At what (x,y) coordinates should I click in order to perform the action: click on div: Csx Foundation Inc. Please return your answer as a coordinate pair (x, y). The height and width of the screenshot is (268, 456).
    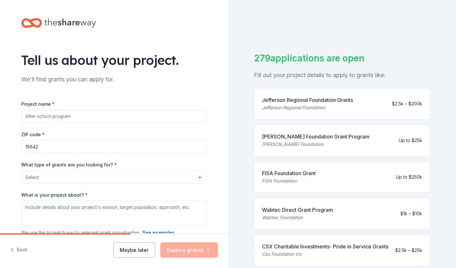
    Looking at the image, I should click on (325, 255).